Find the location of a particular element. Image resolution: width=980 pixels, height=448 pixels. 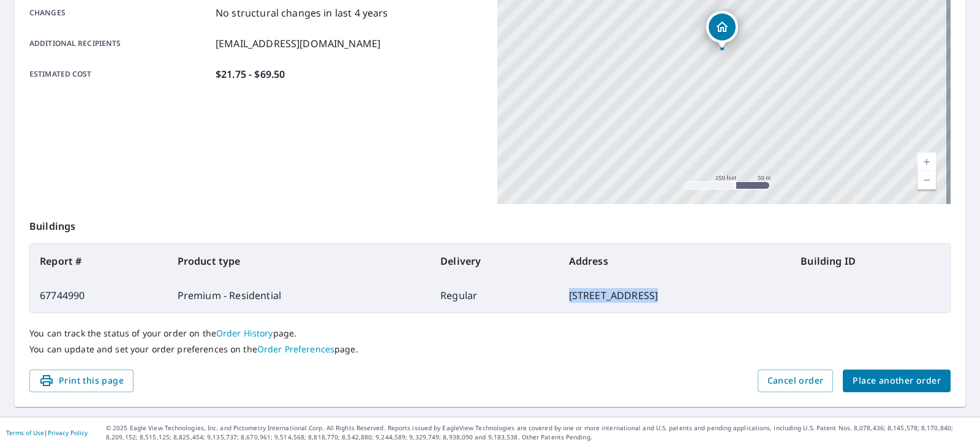

button: Print this page is located at coordinates (81, 381).